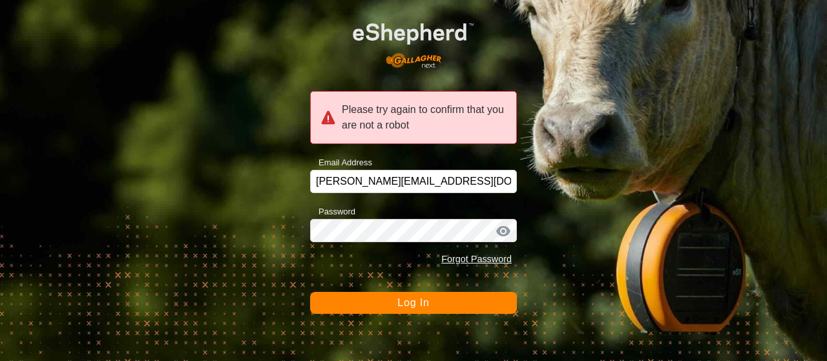 The height and width of the screenshot is (361, 827). What do you see at coordinates (413, 302) in the screenshot?
I see `span: Log In` at bounding box center [413, 302].